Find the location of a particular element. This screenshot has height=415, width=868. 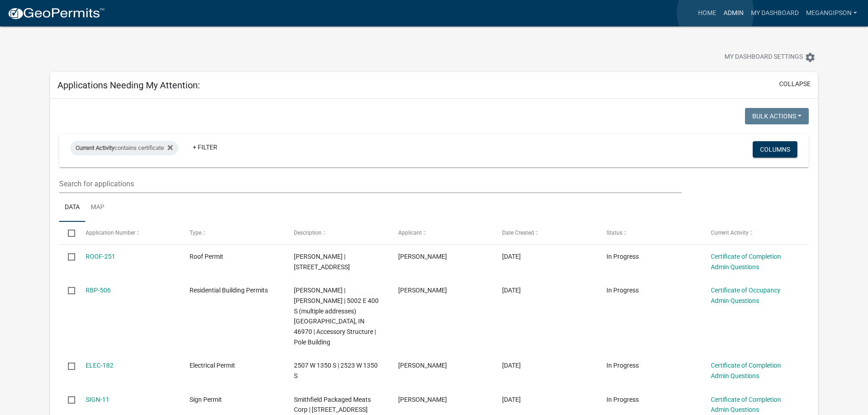

span: Kevin W Swift | 2205 S Terrace Place is located at coordinates (322, 261).